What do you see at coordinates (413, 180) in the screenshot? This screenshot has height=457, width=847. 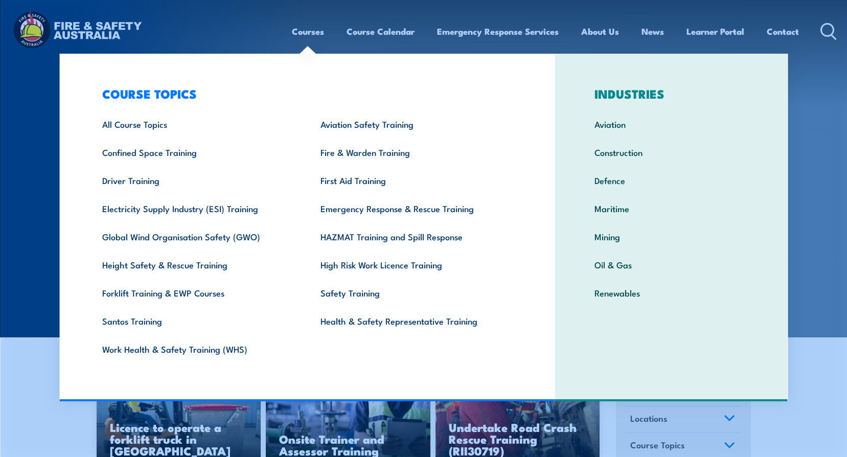 I see `a: First Aid Training` at bounding box center [413, 180].